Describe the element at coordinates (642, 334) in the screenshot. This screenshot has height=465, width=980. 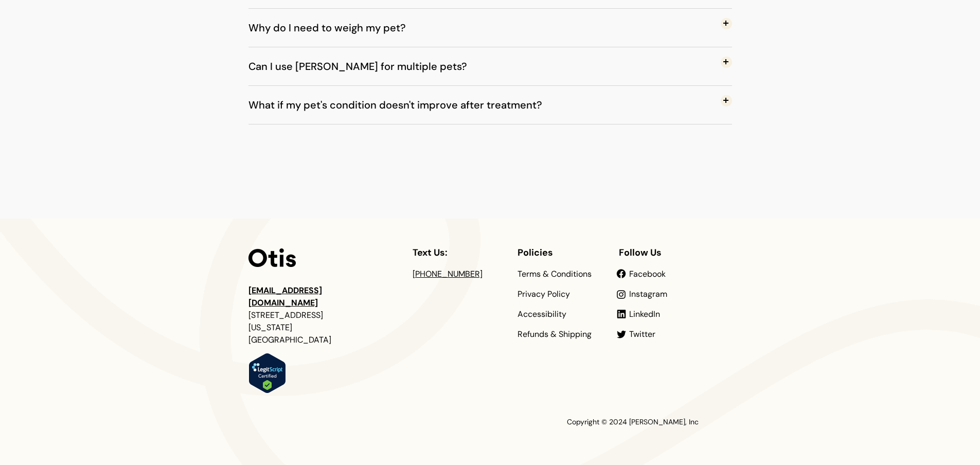
I see `span: Twitter` at that location.